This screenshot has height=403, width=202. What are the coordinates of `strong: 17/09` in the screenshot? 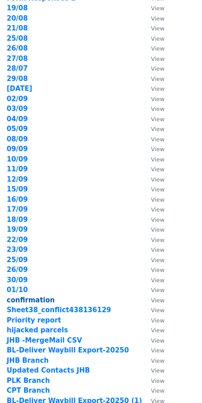 It's located at (17, 210).